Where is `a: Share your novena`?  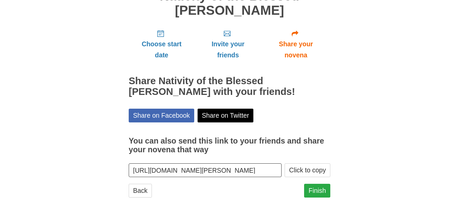 a: Share your novena is located at coordinates (296, 44).